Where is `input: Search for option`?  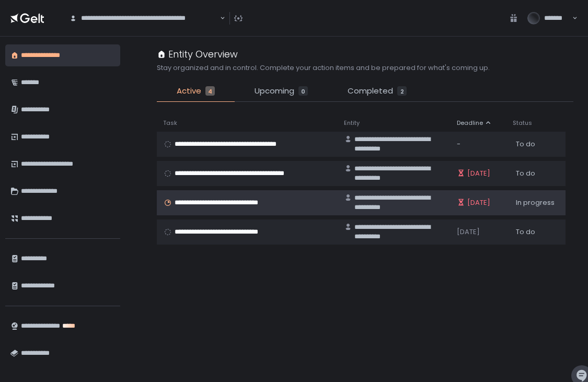
input: Search for option is located at coordinates (219, 18).